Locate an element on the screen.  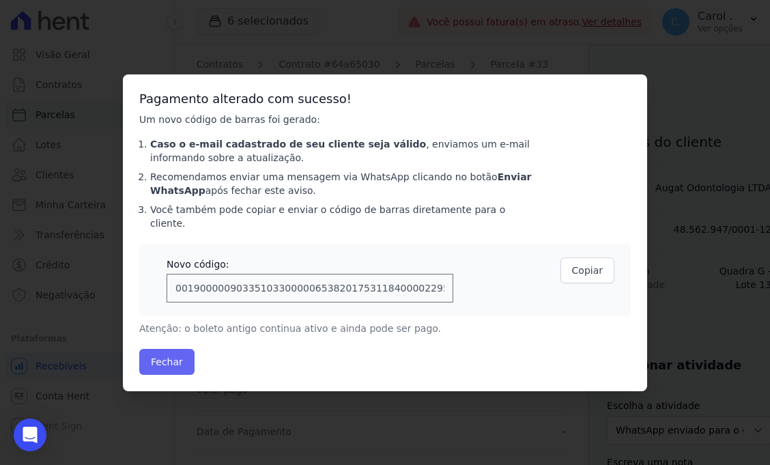
li: Recomendamos enviar uma mensagem via WhatsApp clicando no botão após fechar este aviso. is located at coordinates (341, 184).